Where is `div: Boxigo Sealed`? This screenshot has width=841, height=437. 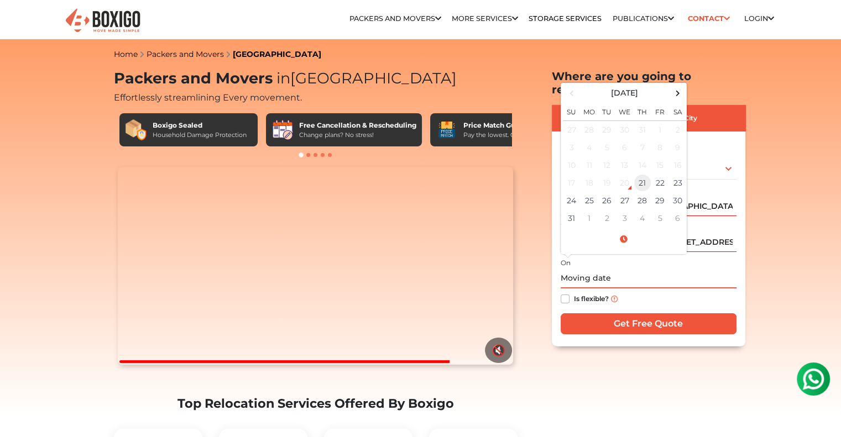 div: Boxigo Sealed is located at coordinates (200, 125).